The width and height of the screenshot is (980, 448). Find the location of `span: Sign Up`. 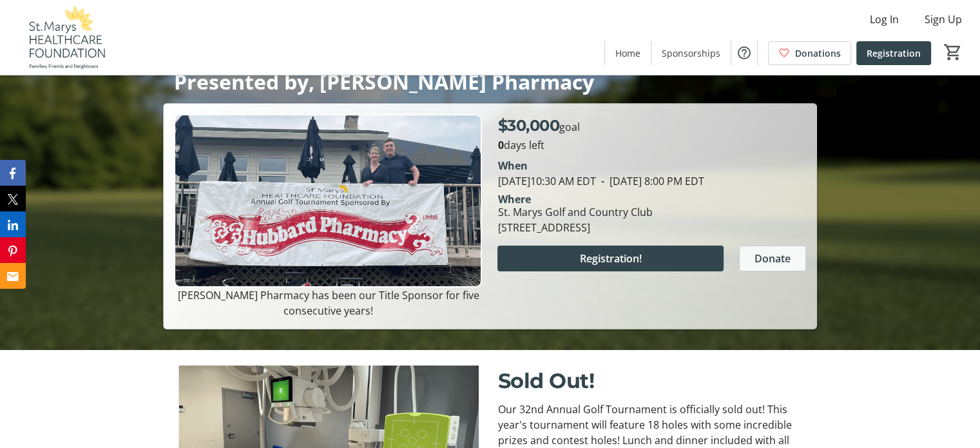

span: Sign Up is located at coordinates (943, 20).